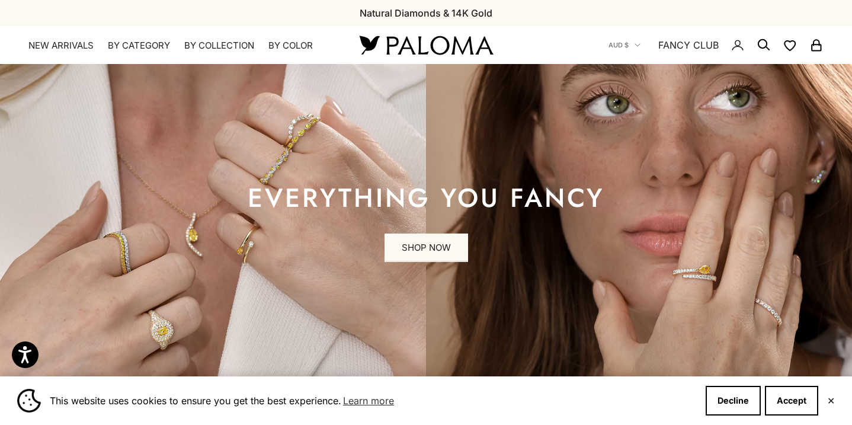 The width and height of the screenshot is (852, 425). I want to click on span: This website uses cookies to ensure you get the best experience., so click(373, 401).